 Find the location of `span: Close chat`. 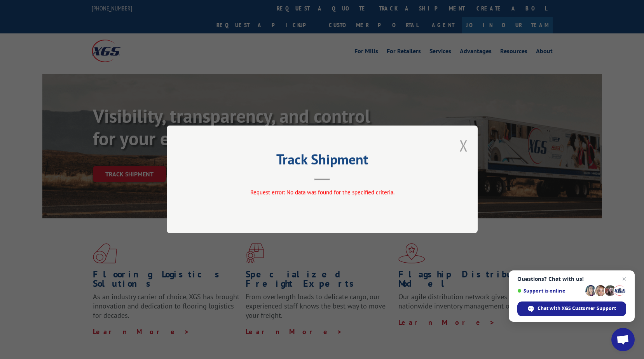

span: Close chat is located at coordinates (624, 280).